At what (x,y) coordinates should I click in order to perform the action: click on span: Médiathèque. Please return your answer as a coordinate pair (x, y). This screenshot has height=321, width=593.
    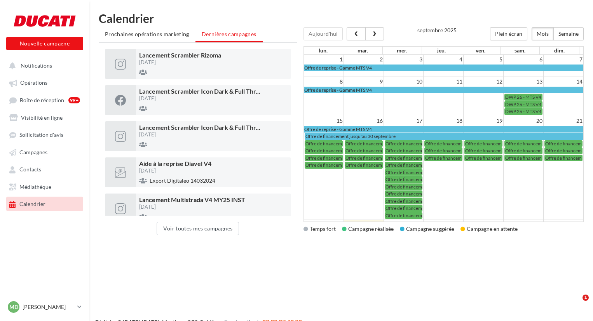
    Looking at the image, I should click on (35, 187).